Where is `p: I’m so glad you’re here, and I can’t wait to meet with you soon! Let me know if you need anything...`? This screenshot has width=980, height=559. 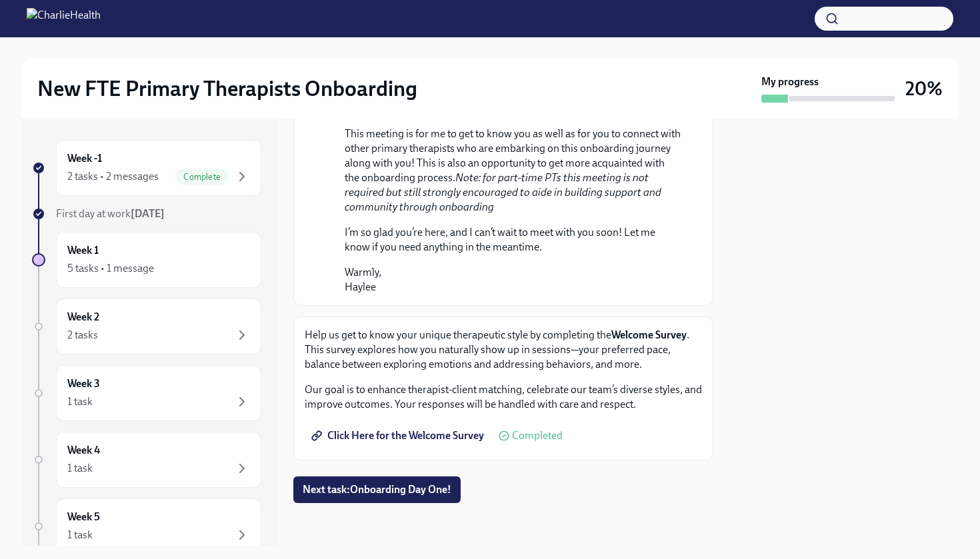 p: I’m so glad you’re here, and I can’t wait to meet with you soon! Let me know if you need anything... is located at coordinates (513, 240).